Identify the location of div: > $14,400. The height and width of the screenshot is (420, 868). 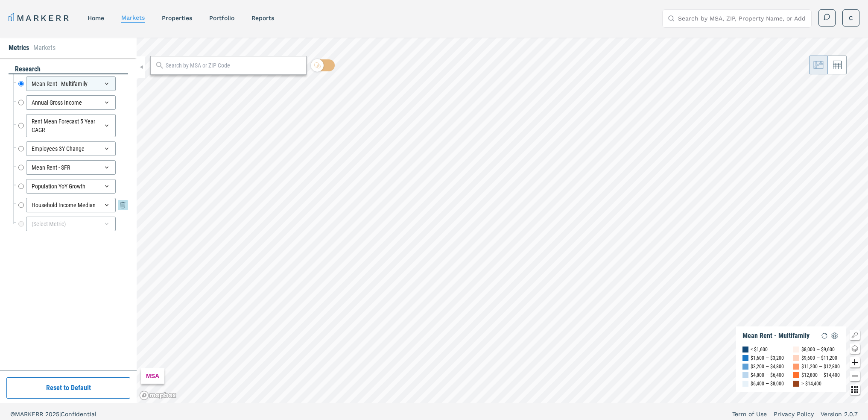
(811, 384).